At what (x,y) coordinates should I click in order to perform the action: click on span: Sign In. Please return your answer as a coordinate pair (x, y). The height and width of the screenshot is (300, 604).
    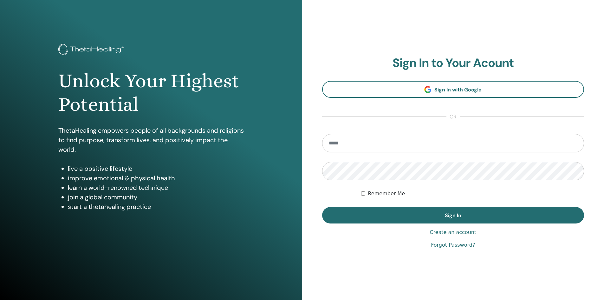
    Looking at the image, I should click on (453, 215).